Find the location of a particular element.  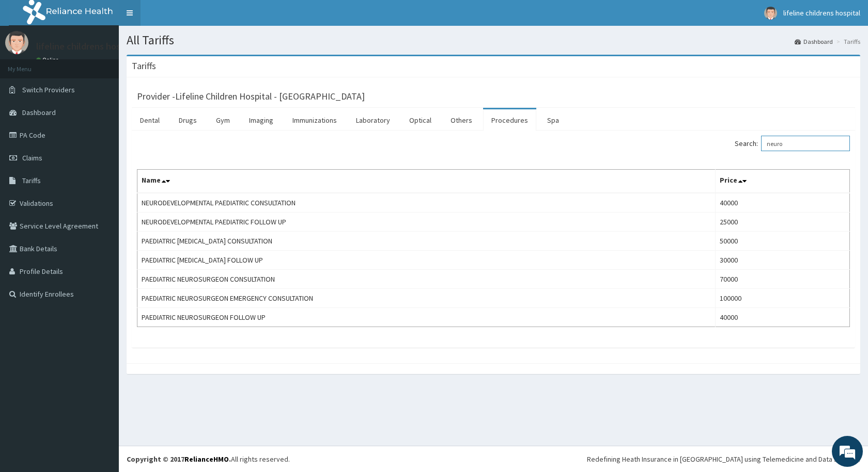

span: lifeline childrens hospital is located at coordinates (821, 13).